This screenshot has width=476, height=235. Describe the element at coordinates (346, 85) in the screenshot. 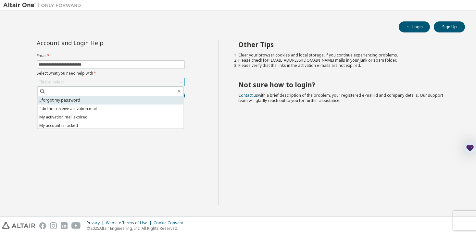

I see `h2: Not sure how to login?` at that location.